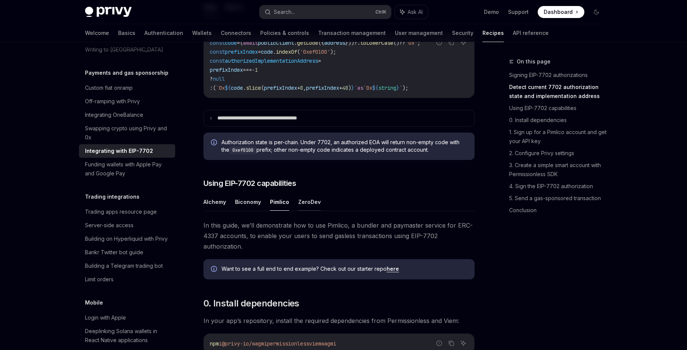 The image size is (687, 350). Describe the element at coordinates (518, 12) in the screenshot. I see `a: Support` at that location.